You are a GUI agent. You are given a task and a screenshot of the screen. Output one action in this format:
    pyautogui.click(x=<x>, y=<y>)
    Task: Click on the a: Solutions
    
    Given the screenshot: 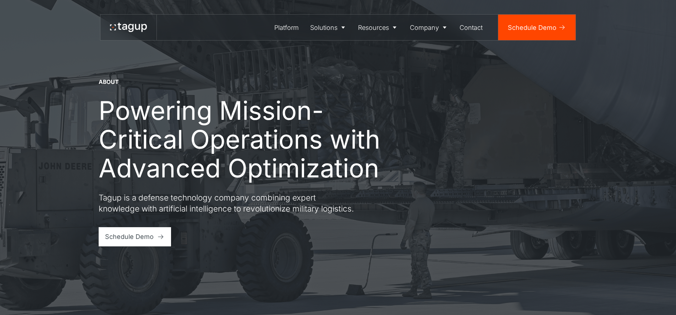 What is the action you would take?
    pyautogui.click(x=329, y=27)
    